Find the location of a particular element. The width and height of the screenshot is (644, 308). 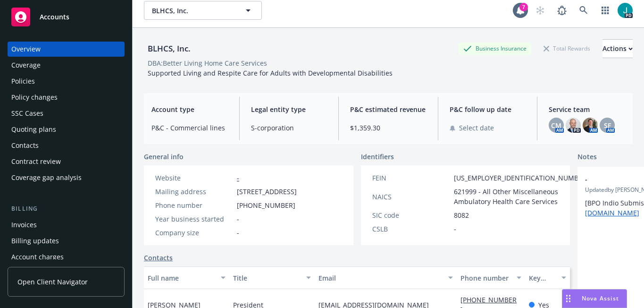

span: Select date is located at coordinates (476, 128).